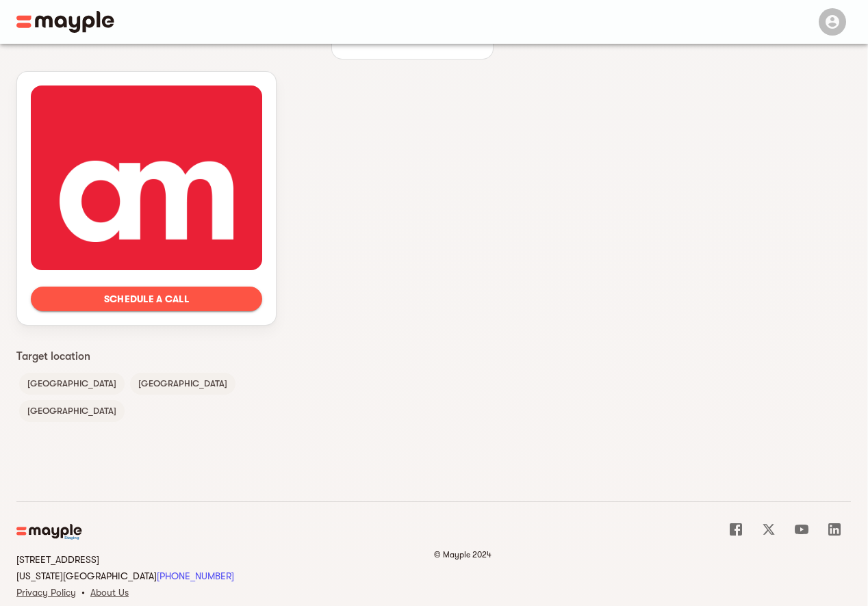 Image resolution: width=868 pixels, height=606 pixels. Describe the element at coordinates (146, 83) in the screenshot. I see `p: Product costs range` at that location.